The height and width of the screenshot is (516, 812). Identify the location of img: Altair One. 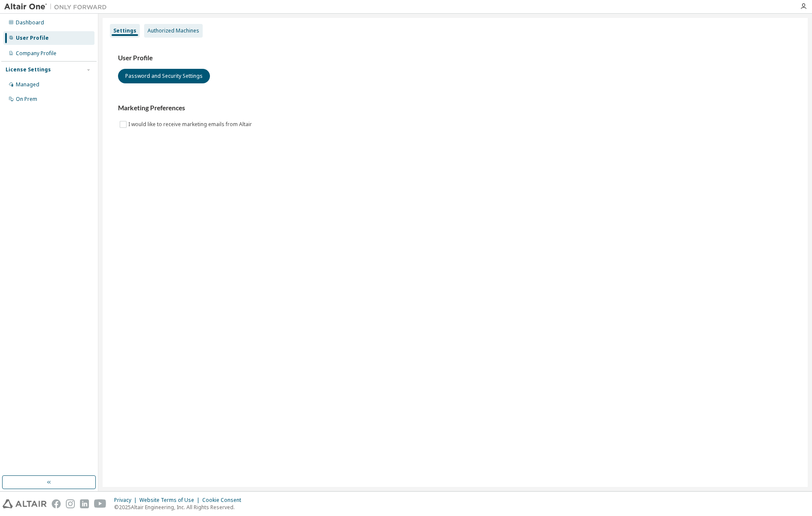
(58, 7).